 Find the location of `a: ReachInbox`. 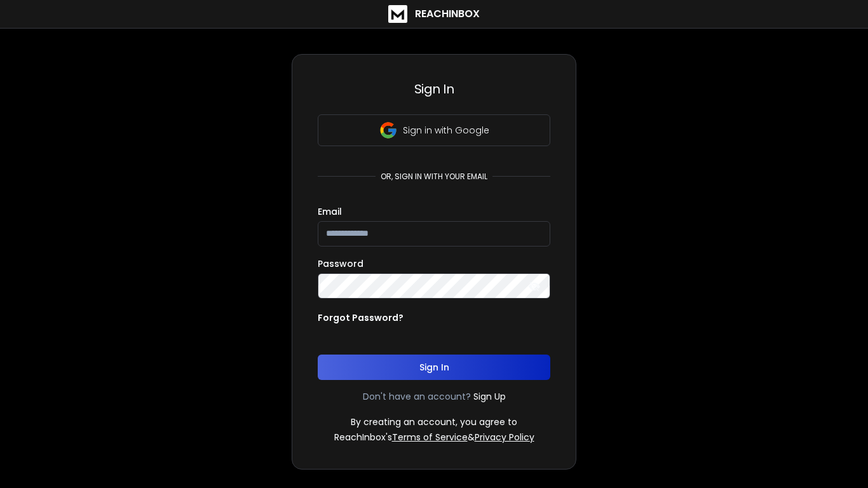

a: ReachInbox is located at coordinates (434, 14).